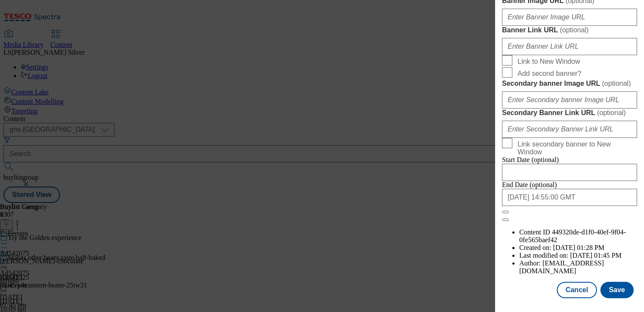 This screenshot has height=312, width=644. I want to click on li: Content ID, so click(578, 236).